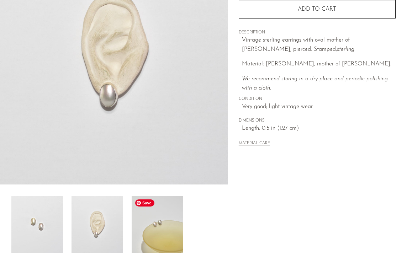 The width and height of the screenshot is (407, 268). I want to click on span: Very good; light vintage wear., so click(319, 107).